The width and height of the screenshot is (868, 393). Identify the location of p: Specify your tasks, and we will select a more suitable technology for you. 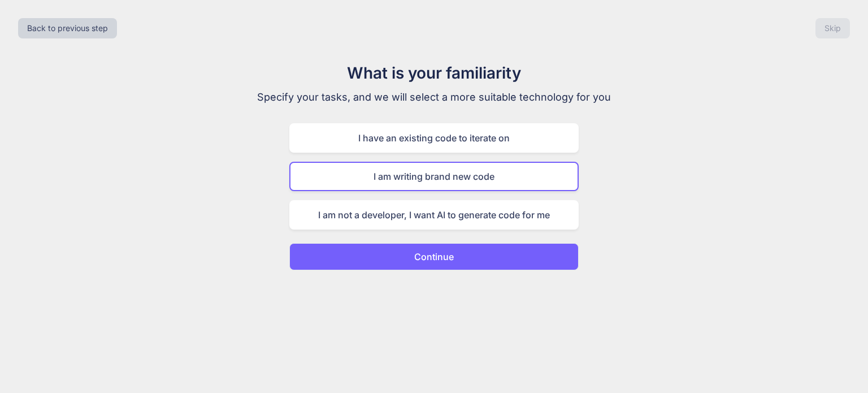
(434, 97).